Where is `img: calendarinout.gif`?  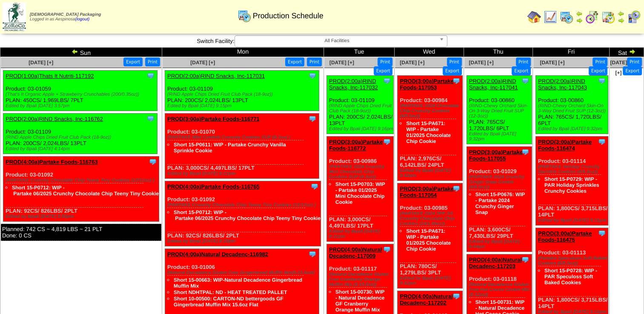
img: calendarinout.gif is located at coordinates (608, 17).